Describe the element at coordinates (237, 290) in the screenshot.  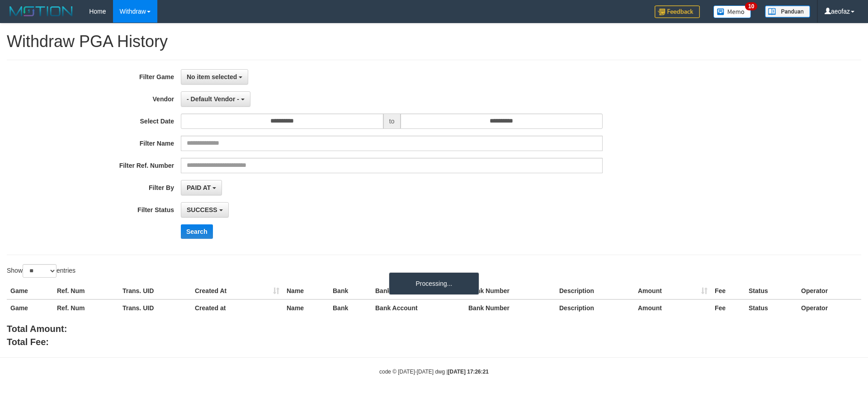
I see `th: Created At` at that location.